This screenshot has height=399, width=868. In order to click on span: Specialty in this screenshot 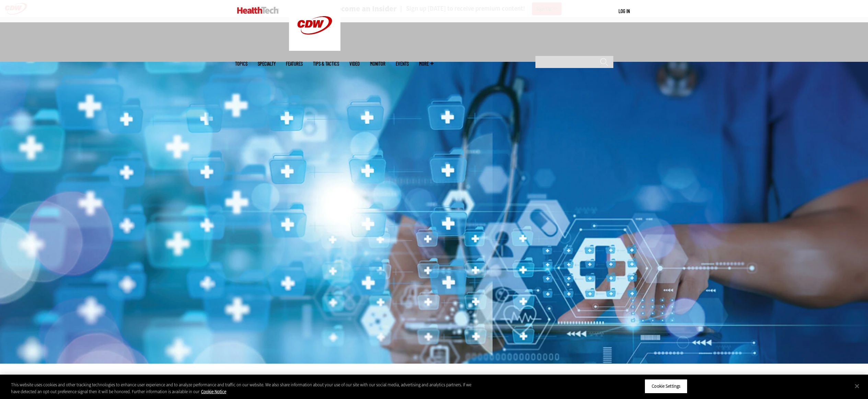, I will do `click(267, 64)`.